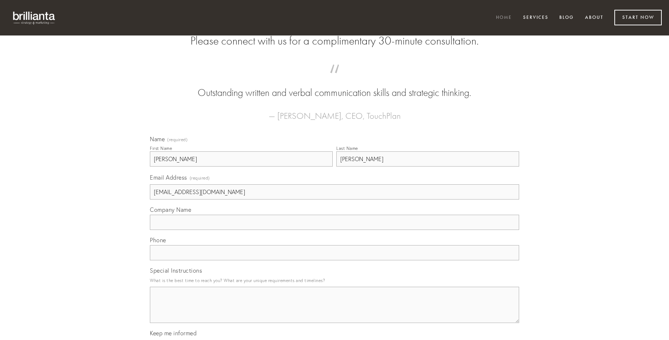 The height and width of the screenshot is (340, 669). What do you see at coordinates (334, 280) in the screenshot?
I see `p: What is the best time to reach you? What are your unique requirements and timelines?` at bounding box center [334, 280].